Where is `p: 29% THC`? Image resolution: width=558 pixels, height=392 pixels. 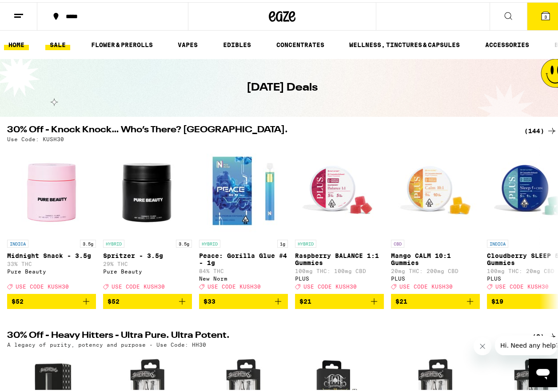
p: 29% THC is located at coordinates (147, 262).